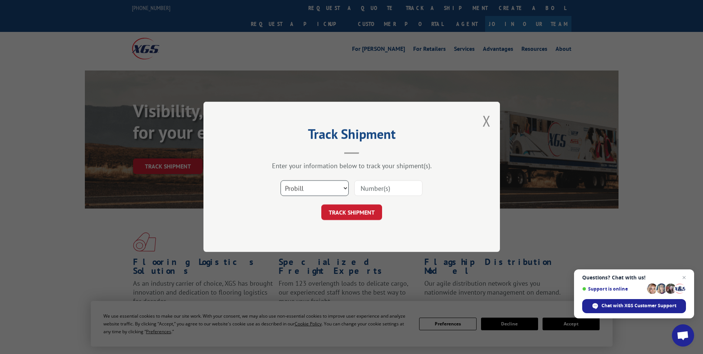  Describe the element at coordinates (388, 188) in the screenshot. I see `input: Number(s)` at that location.